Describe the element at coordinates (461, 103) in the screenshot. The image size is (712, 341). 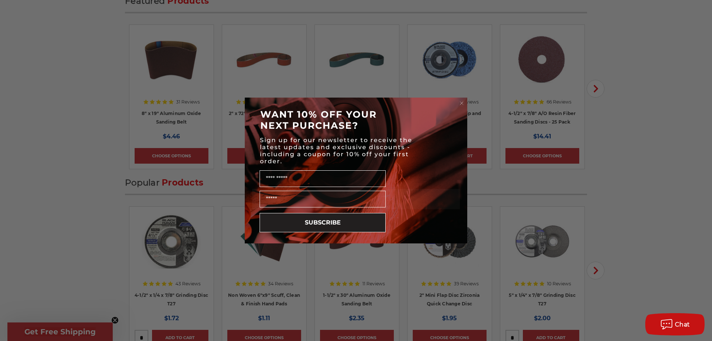
I see `button: Close dialog` at that location.